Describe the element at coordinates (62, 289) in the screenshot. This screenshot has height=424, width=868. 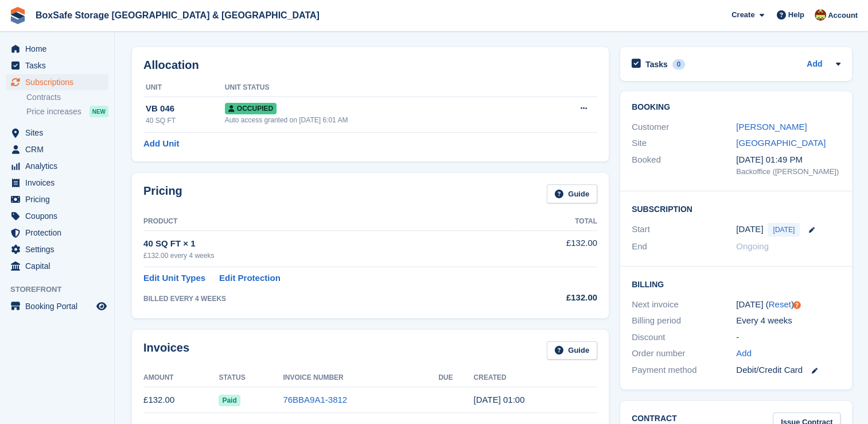
I see `span: Storefront` at that location.